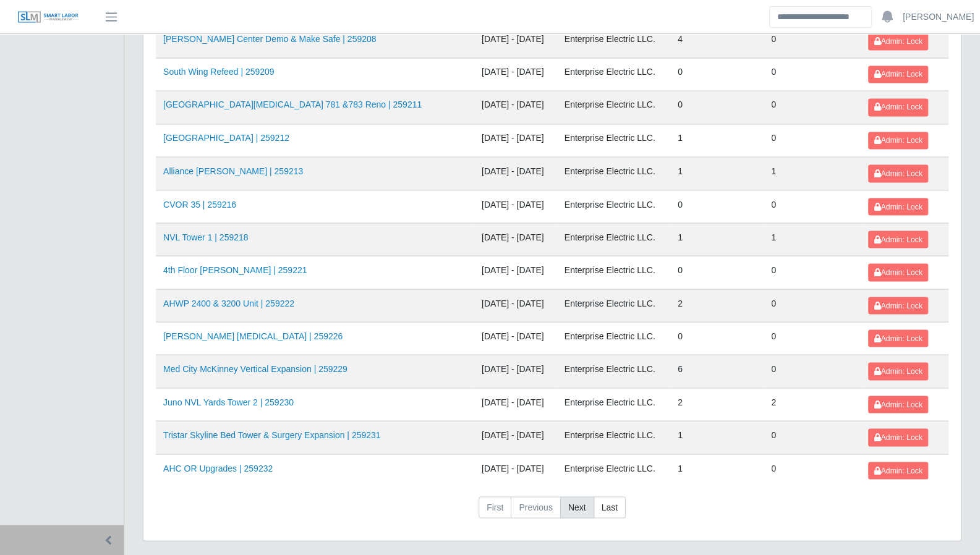 This screenshot has height=555, width=980. Describe the element at coordinates (206, 237) in the screenshot. I see `a: NVL Tower 1 | 259218` at that location.